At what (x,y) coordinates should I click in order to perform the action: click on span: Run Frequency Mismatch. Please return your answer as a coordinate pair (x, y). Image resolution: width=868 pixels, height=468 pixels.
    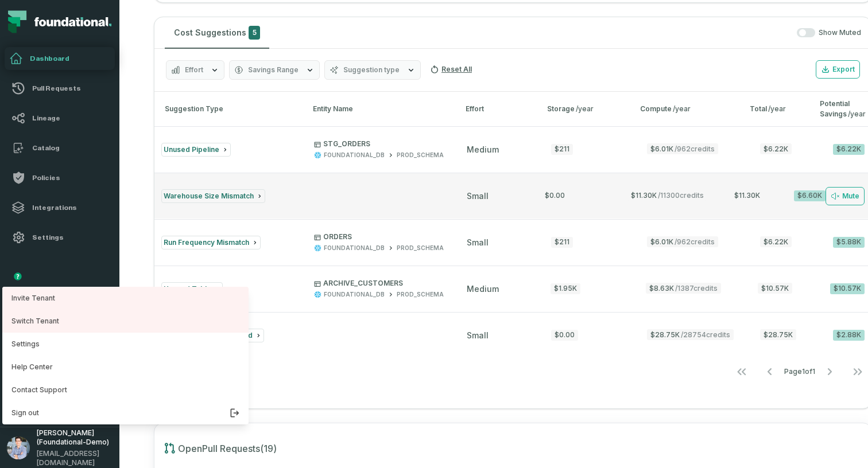
    Looking at the image, I should click on (206, 242).